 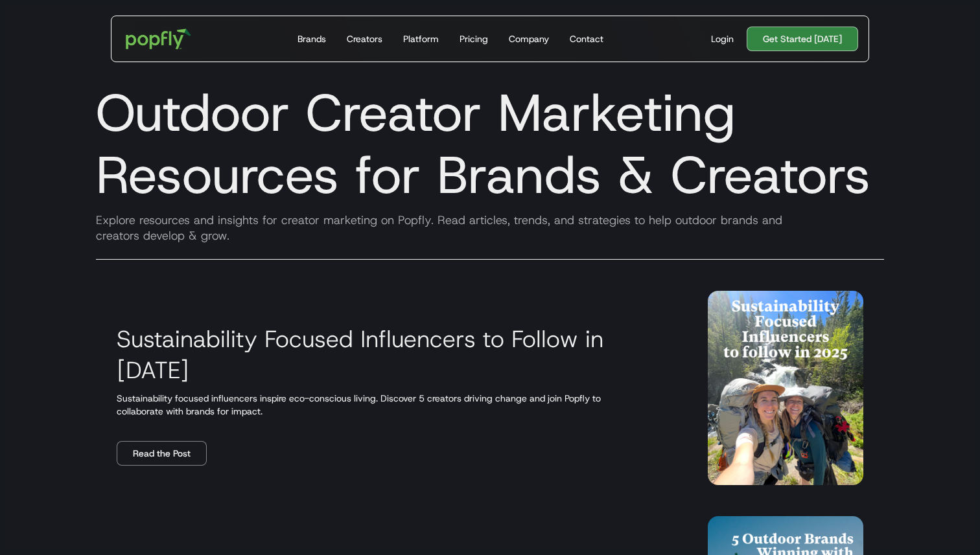 I want to click on div: Brands, so click(x=312, y=39).